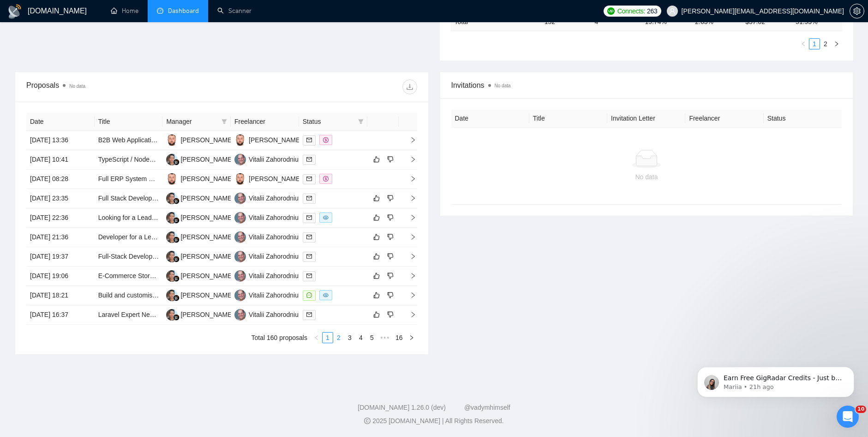 This screenshot has width=868, height=437. What do you see at coordinates (568, 118) in the screenshot?
I see `th: Title` at bounding box center [568, 118].